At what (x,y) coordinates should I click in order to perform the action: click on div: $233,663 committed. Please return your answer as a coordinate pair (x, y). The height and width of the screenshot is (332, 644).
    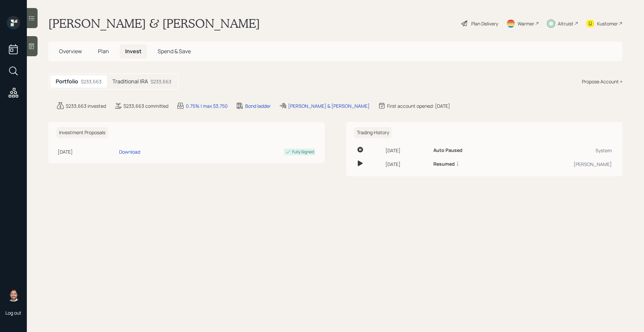
    Looking at the image, I should click on (146, 106).